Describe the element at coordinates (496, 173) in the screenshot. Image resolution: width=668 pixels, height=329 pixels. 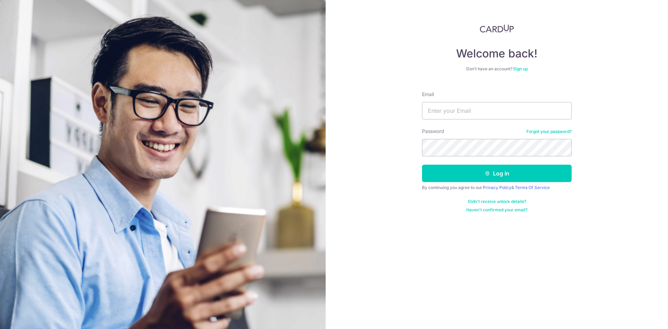
I see `button: Log in` at that location.